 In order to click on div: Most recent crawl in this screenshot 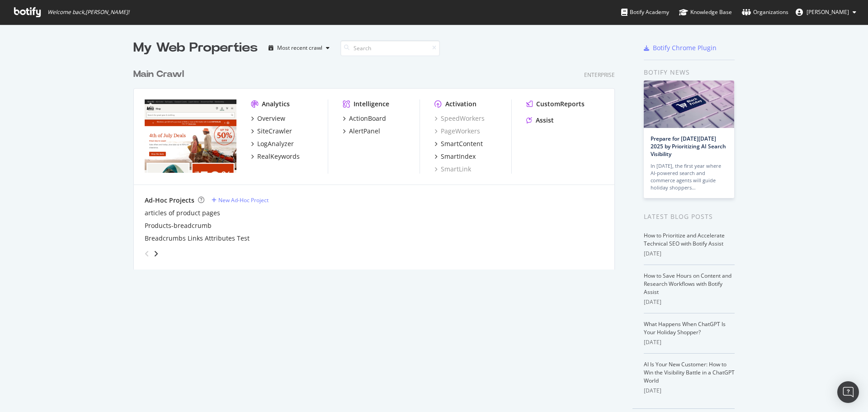, I will do `click(300, 48)`.